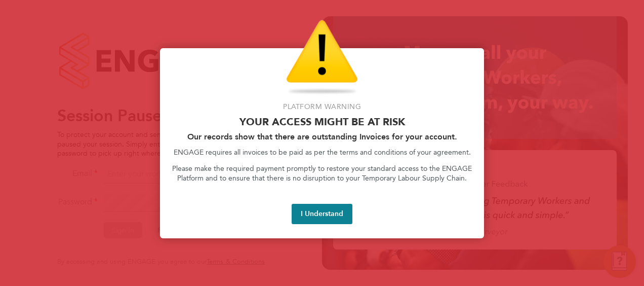 This screenshot has height=286, width=644. What do you see at coordinates (322, 136) in the screenshot?
I see `h2: Our records show that there are outstanding Invoices for your account.` at bounding box center [322, 136].